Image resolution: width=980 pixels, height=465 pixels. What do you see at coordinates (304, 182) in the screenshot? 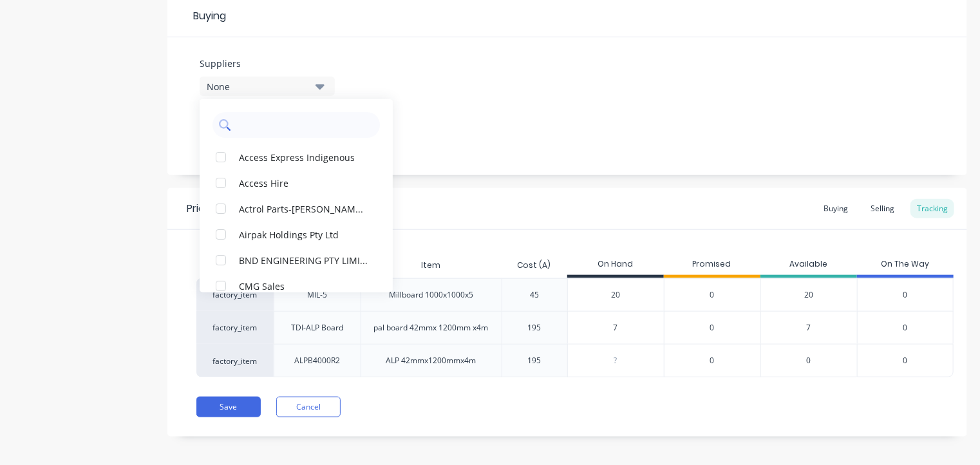
I see `div: Access Hire` at bounding box center [304, 182].